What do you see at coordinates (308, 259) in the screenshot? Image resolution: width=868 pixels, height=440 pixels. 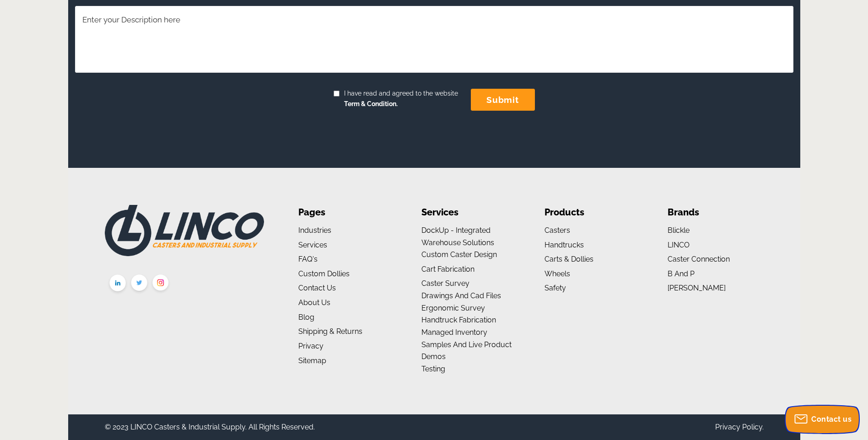 I see `a: FAQ's` at bounding box center [308, 259].